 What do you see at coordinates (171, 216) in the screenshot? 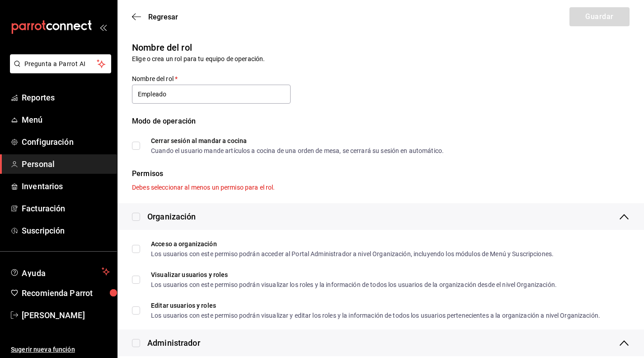
I see `div: Organización` at bounding box center [171, 216].